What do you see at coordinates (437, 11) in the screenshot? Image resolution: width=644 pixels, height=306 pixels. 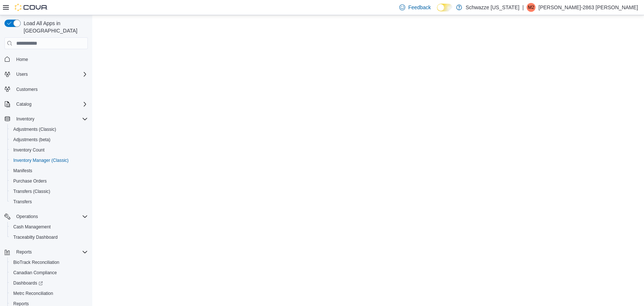 I see `span: Dark Mode` at bounding box center [437, 11].